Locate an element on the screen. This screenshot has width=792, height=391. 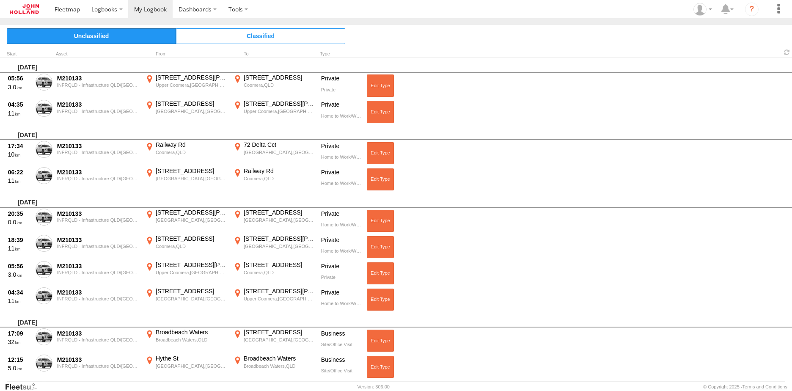
div: 3.0 is located at coordinates (19, 87).